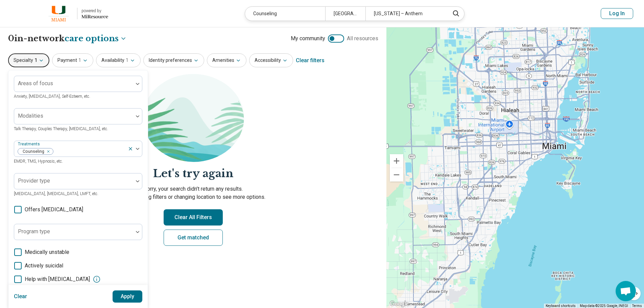  What do you see at coordinates (34, 180) in the screenshot?
I see `label: Provider type` at bounding box center [34, 180].